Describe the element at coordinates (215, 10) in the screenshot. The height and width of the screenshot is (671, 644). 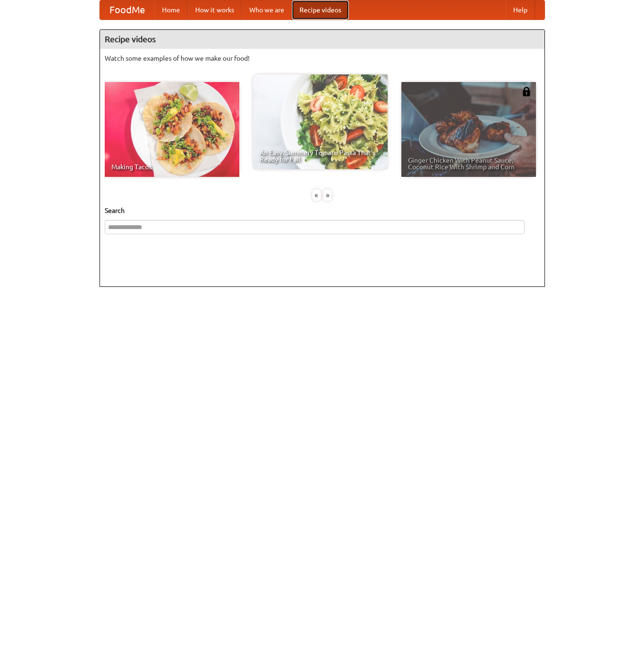
I see `a: How it works` at that location.